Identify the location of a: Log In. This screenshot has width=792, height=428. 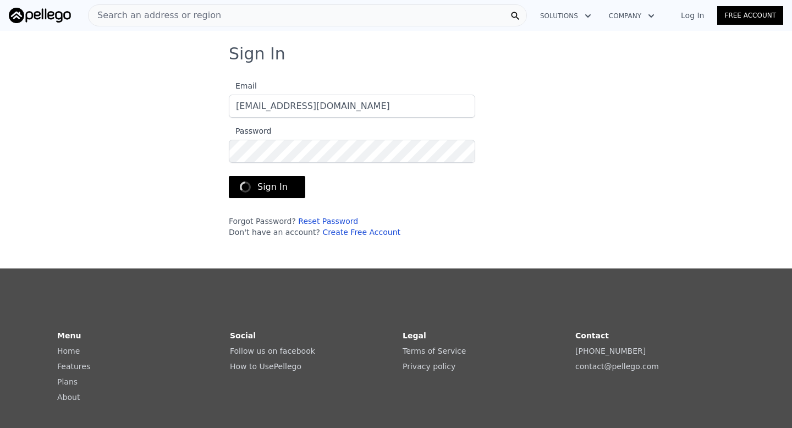
(692, 15).